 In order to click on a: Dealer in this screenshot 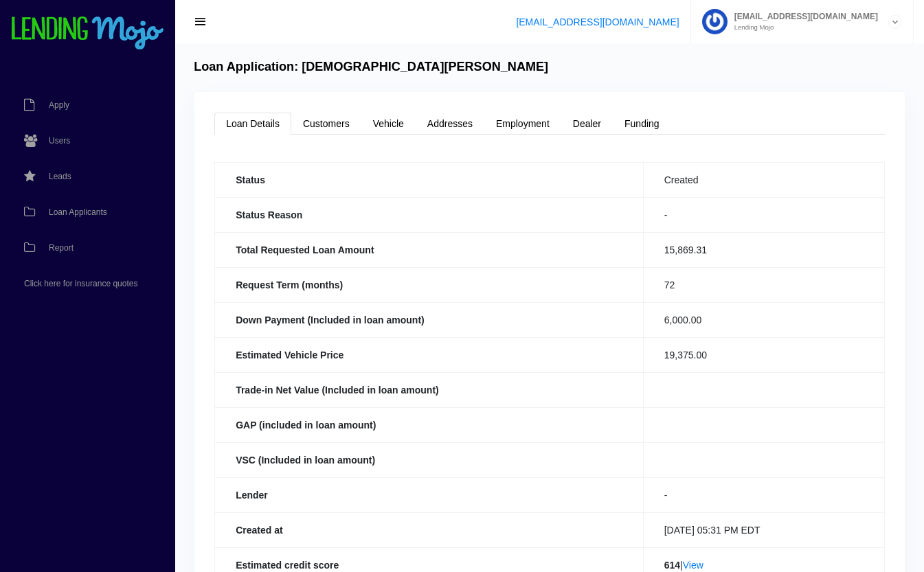, I will do `click(587, 124)`.